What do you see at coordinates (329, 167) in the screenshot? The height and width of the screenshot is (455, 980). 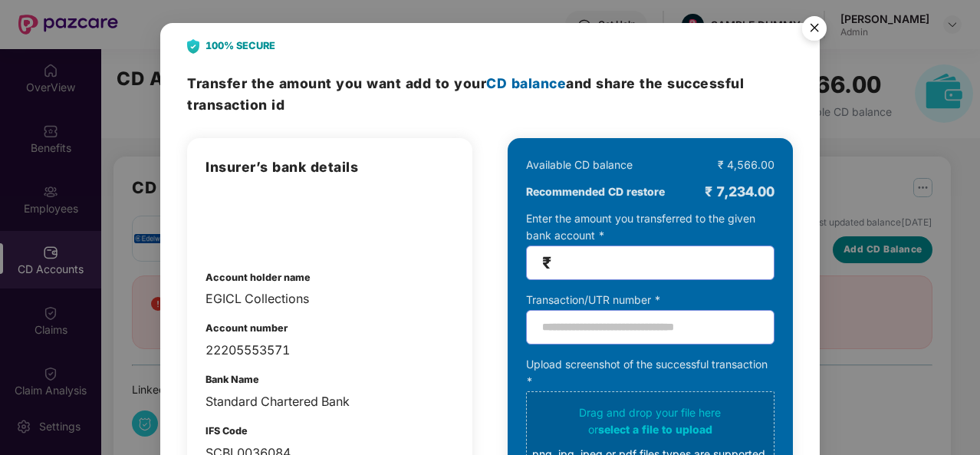 I see `h3: Insurer’s bank details` at bounding box center [329, 167].